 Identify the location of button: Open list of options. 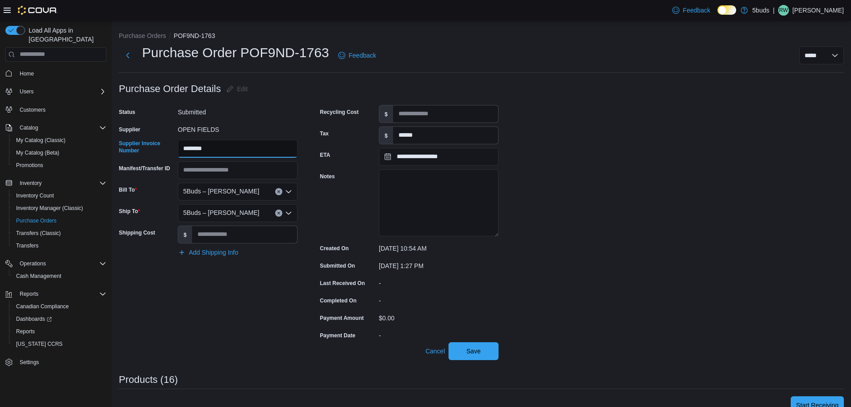
(289, 192).